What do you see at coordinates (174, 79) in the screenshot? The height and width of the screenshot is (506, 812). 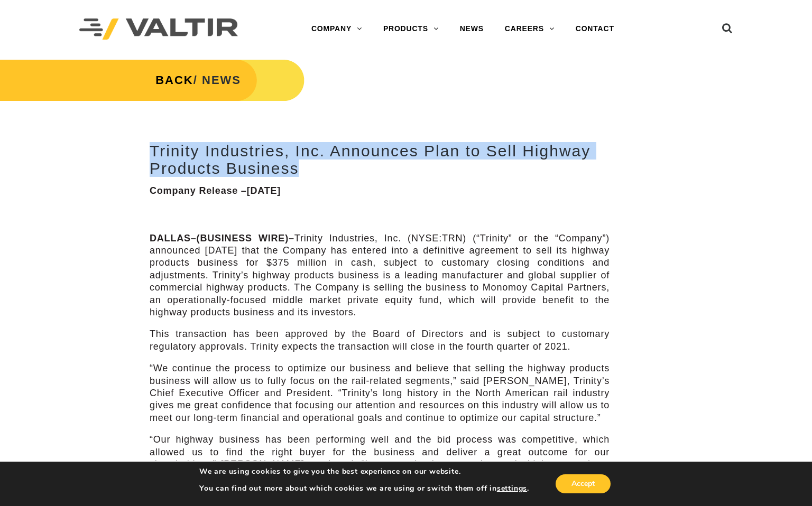 I see `a: BACK` at bounding box center [174, 79].